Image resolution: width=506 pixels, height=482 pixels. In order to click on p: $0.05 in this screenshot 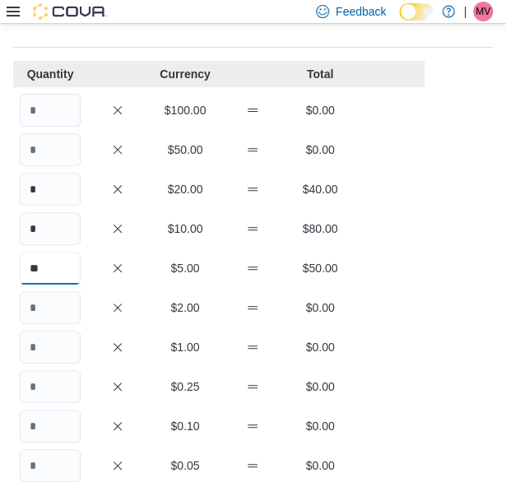, I will do `click(185, 466)`.